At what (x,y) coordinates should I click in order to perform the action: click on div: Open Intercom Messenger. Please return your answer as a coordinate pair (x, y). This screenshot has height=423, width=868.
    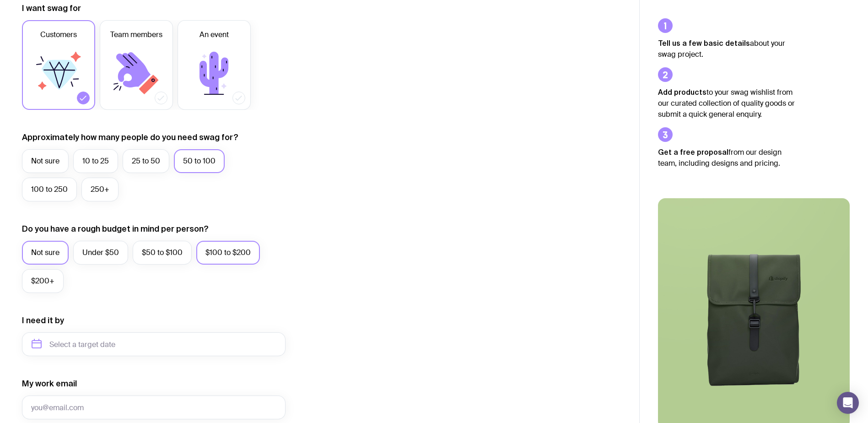
    Looking at the image, I should click on (848, 402).